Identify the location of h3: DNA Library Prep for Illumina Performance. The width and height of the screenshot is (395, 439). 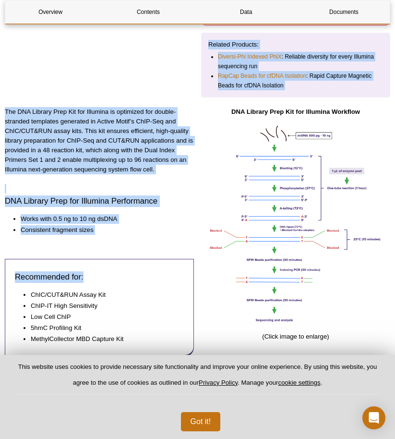
(99, 201).